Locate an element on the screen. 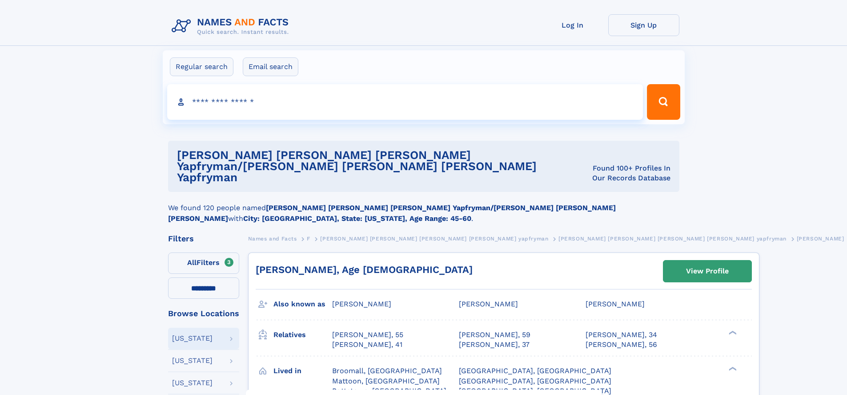 The width and height of the screenshot is (847, 395). div: Filters is located at coordinates (204, 238).